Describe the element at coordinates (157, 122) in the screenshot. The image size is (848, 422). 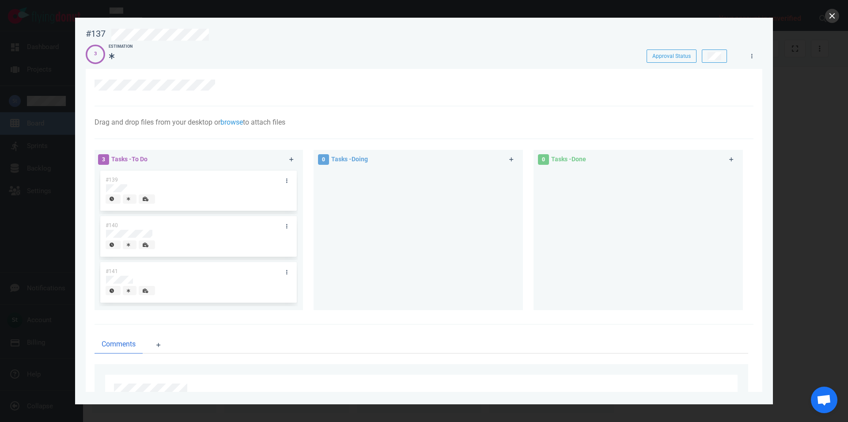
I see `span: Drag and drop files from your desktop or` at that location.